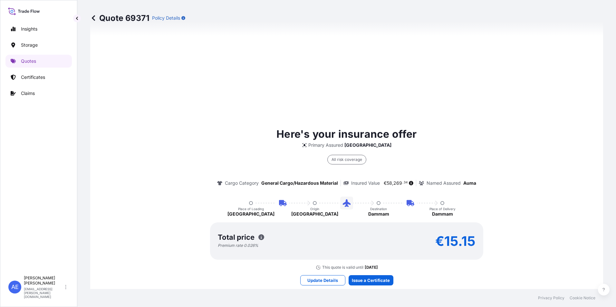  I want to click on span: AE, so click(15, 287).